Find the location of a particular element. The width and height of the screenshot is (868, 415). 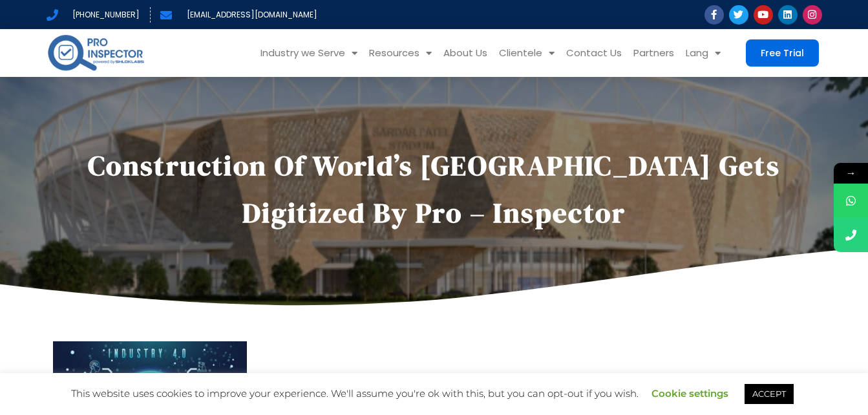

a: Resources is located at coordinates (400, 53).